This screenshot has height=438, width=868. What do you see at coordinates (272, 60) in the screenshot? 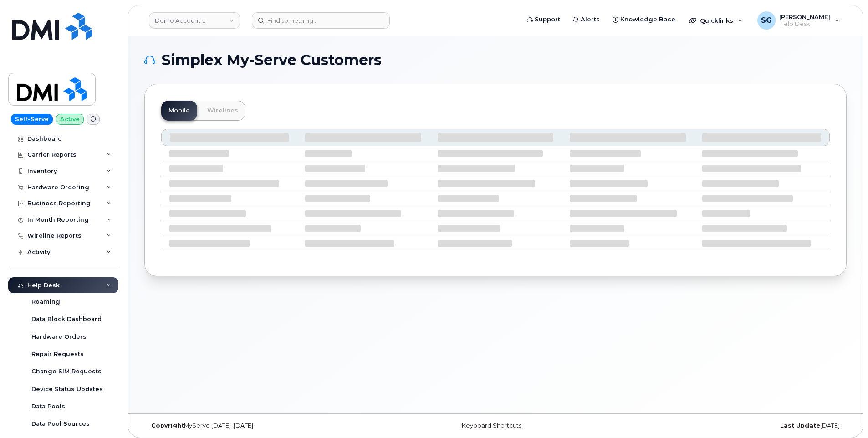
I see `span: Simplex My-Serve Customers` at bounding box center [272, 60].